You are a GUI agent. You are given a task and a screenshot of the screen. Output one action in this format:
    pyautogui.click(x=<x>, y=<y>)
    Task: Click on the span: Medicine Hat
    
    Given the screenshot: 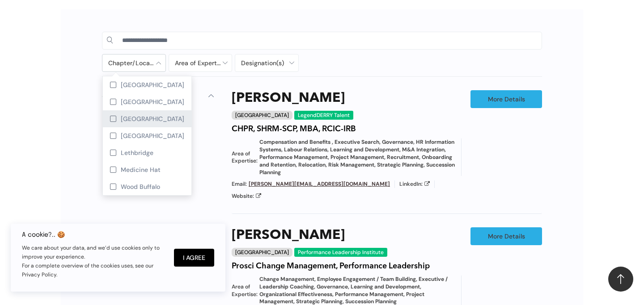 What is the action you would take?
    pyautogui.click(x=140, y=170)
    